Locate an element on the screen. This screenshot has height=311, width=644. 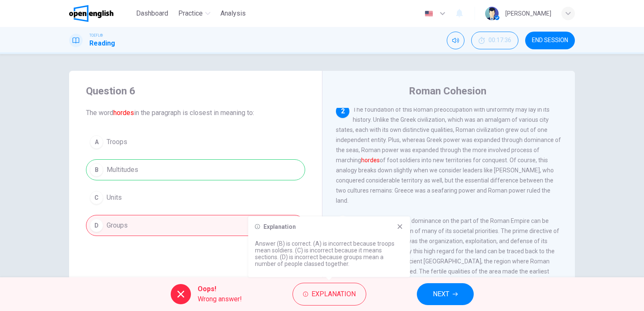
h1: Reading is located at coordinates (102, 43).